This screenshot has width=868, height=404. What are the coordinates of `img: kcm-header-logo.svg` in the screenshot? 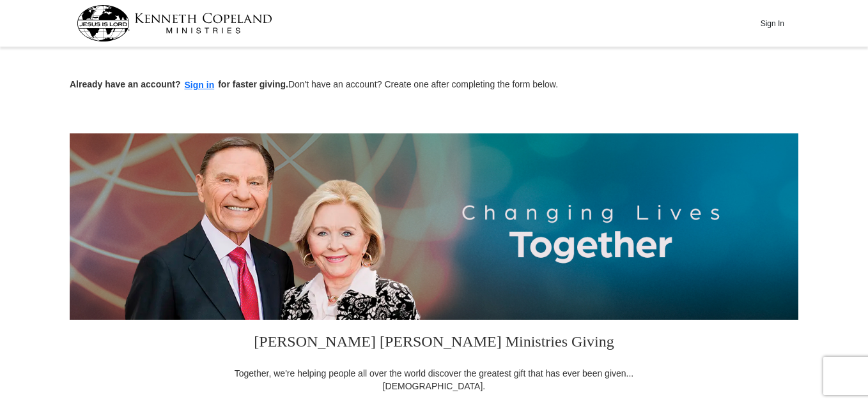 It's located at (175, 23).